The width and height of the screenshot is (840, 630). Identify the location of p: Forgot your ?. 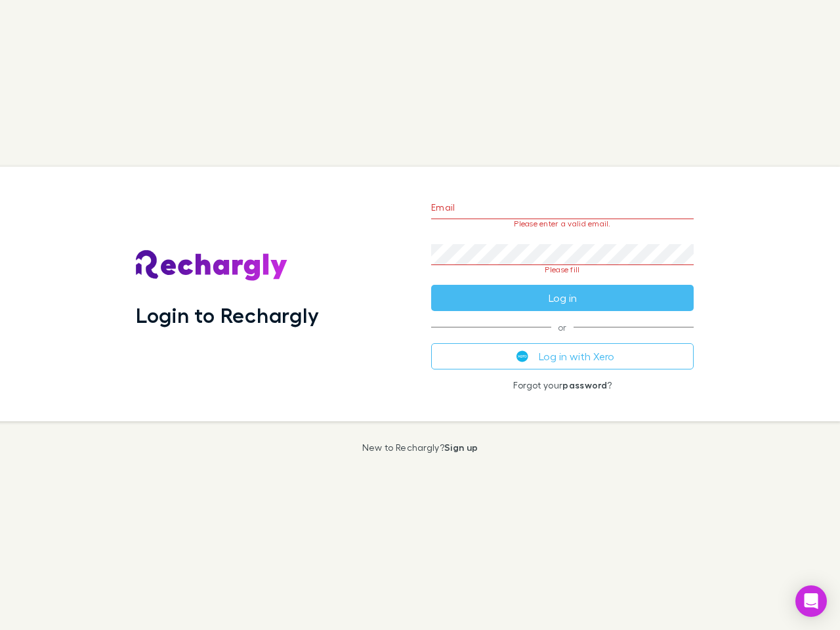
(562, 385).